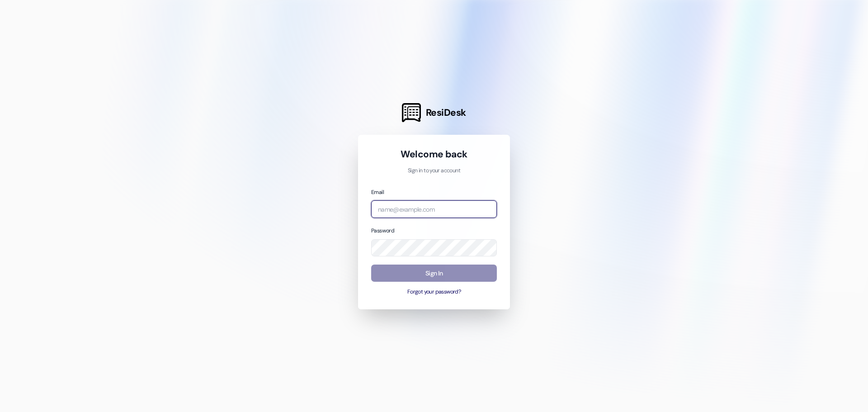 The image size is (868, 412). Describe the element at coordinates (434, 171) in the screenshot. I see `p: Sign in to your account` at that location.